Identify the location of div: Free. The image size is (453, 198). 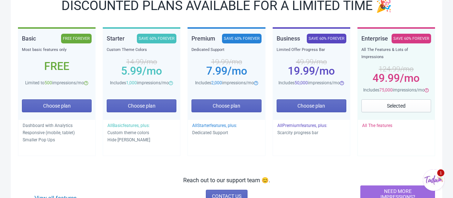
(57, 66).